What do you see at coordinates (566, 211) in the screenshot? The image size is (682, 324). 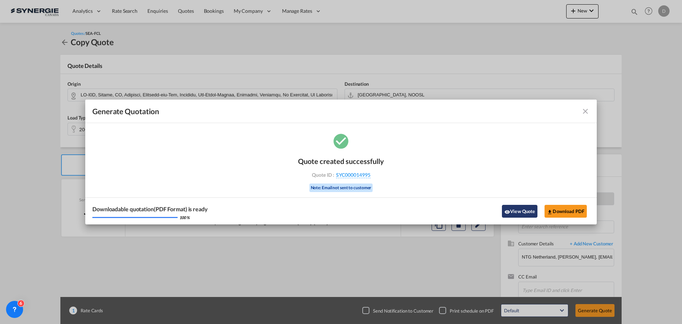 I see `button: Download PDF` at bounding box center [566, 211].